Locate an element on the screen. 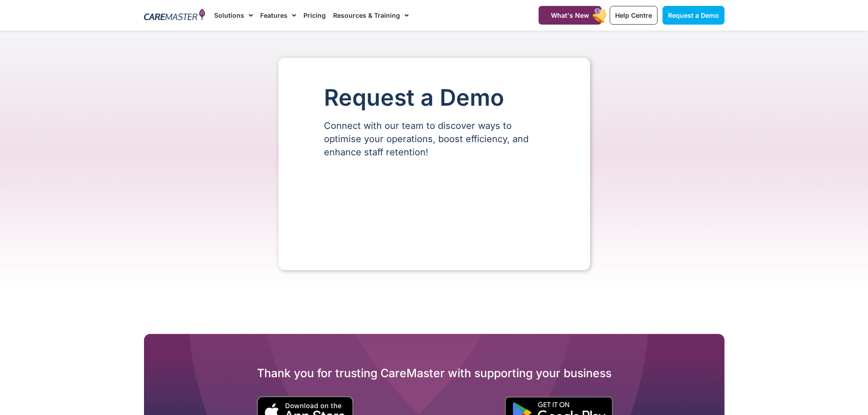 The height and width of the screenshot is (415, 868). a: Help Centre is located at coordinates (634, 15).